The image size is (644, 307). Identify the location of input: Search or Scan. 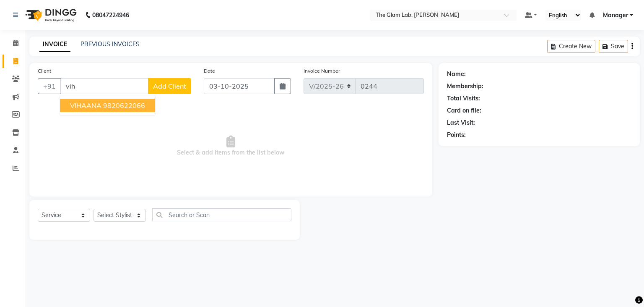
(222, 215).